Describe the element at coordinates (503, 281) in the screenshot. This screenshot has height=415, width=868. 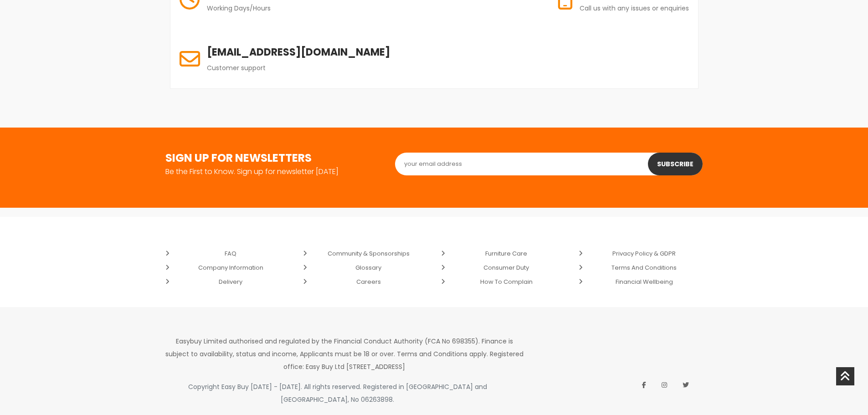
I see `a: How to Complain` at that location.